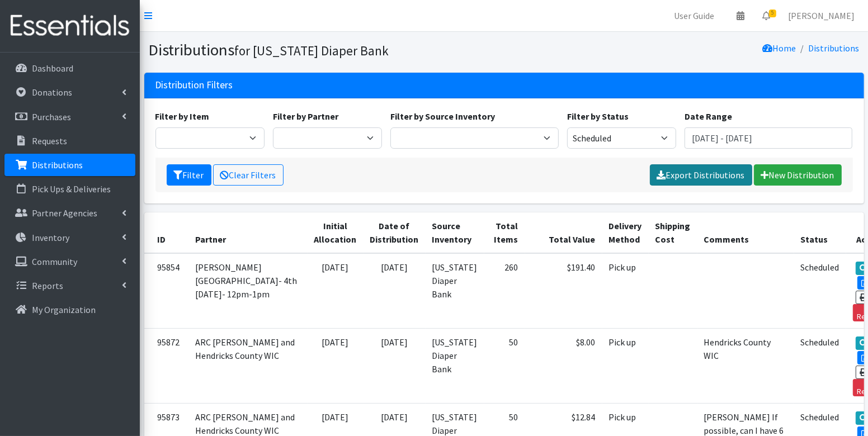  What do you see at coordinates (820, 233) in the screenshot?
I see `th: Status` at bounding box center [820, 233].